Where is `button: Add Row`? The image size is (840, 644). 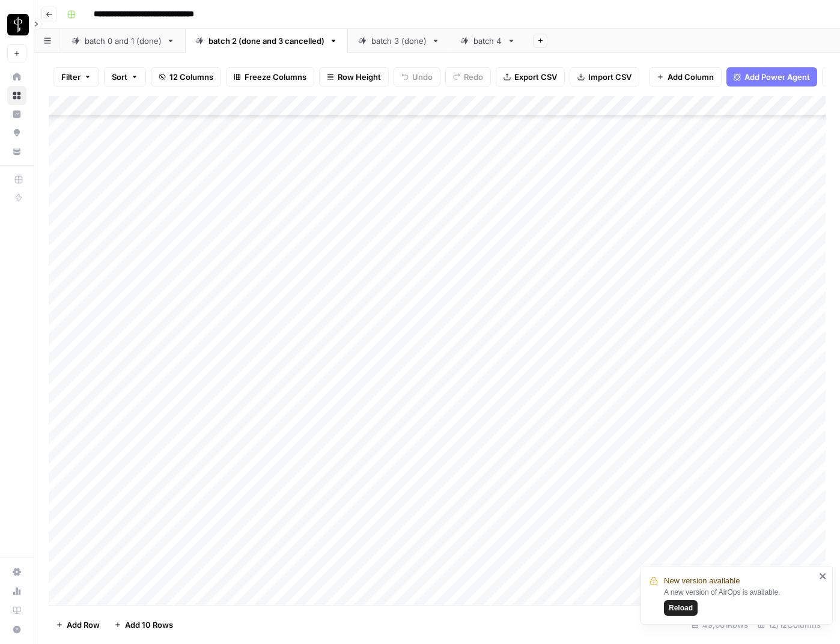 button: Add Row is located at coordinates (77, 625).